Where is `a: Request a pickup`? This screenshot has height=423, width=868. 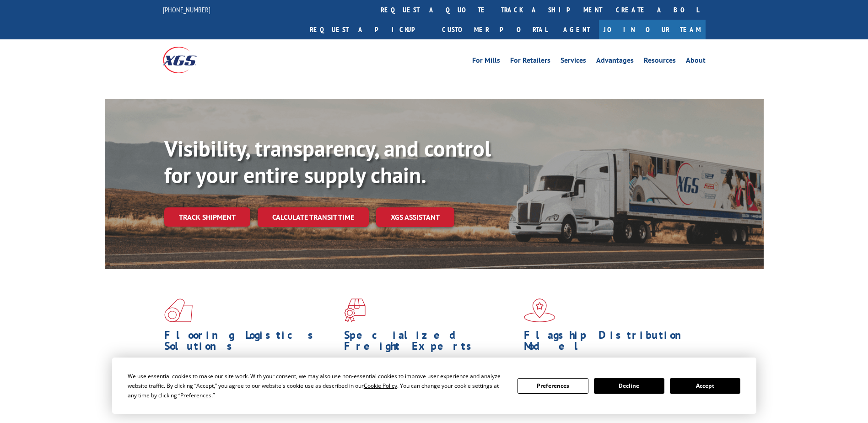
a: Request a pickup is located at coordinates (369, 29).